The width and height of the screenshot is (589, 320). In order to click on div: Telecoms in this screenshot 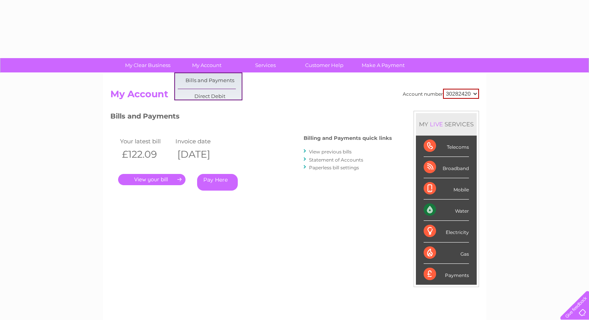, I will do `click(446, 146)`.